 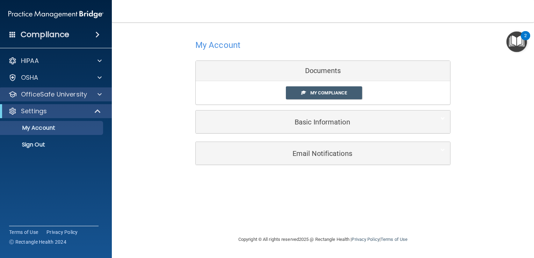 What do you see at coordinates (56, 14) in the screenshot?
I see `img: PMB logo` at bounding box center [56, 14].